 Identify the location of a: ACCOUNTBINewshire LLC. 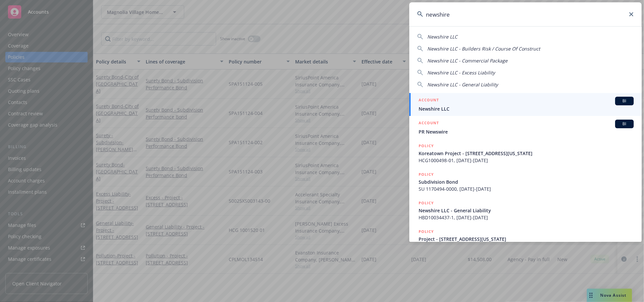
(525, 105).